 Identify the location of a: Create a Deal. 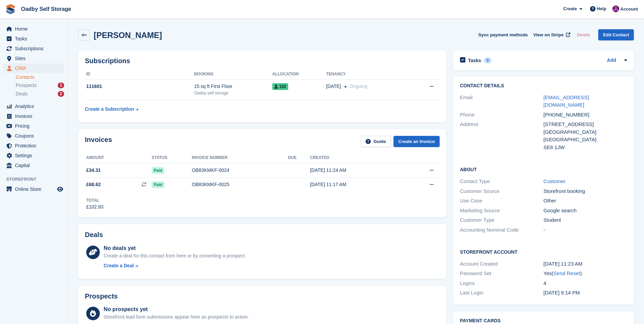
(175, 265).